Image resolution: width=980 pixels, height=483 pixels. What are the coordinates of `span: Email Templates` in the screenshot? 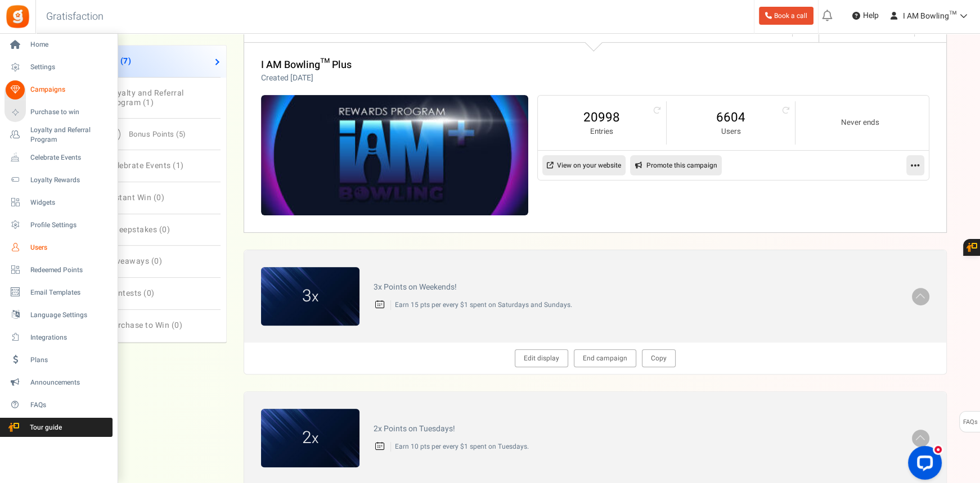 It's located at (69, 293).